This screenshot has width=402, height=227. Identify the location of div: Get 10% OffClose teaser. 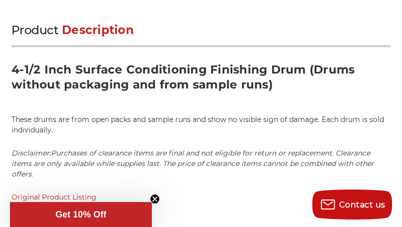
(81, 214).